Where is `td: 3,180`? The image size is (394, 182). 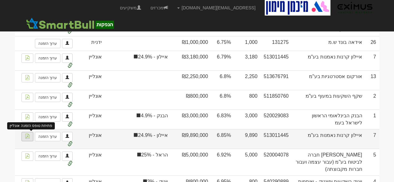
td: 3,180 is located at coordinates (247, 60).